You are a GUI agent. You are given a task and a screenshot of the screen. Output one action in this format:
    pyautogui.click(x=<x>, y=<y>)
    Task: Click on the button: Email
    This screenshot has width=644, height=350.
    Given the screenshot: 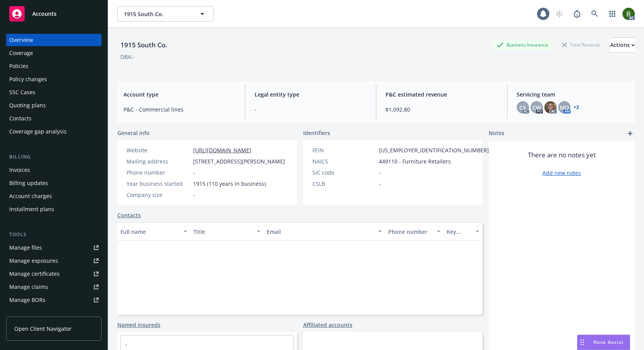 What is the action you would take?
    pyautogui.click(x=324, y=231)
    